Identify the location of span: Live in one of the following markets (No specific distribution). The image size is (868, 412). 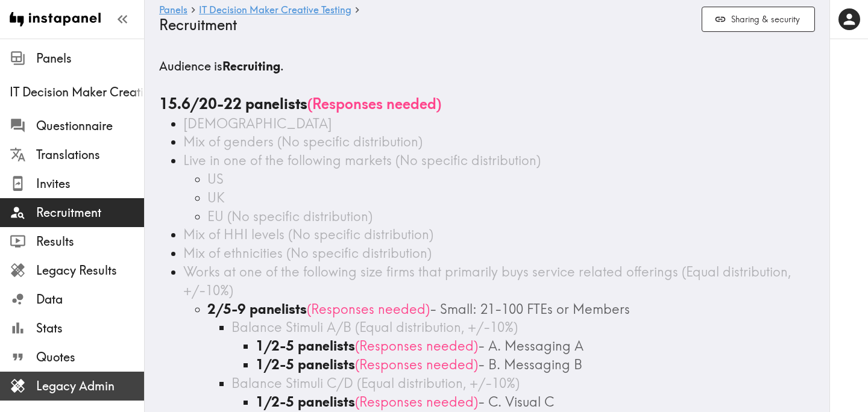
(361, 160).